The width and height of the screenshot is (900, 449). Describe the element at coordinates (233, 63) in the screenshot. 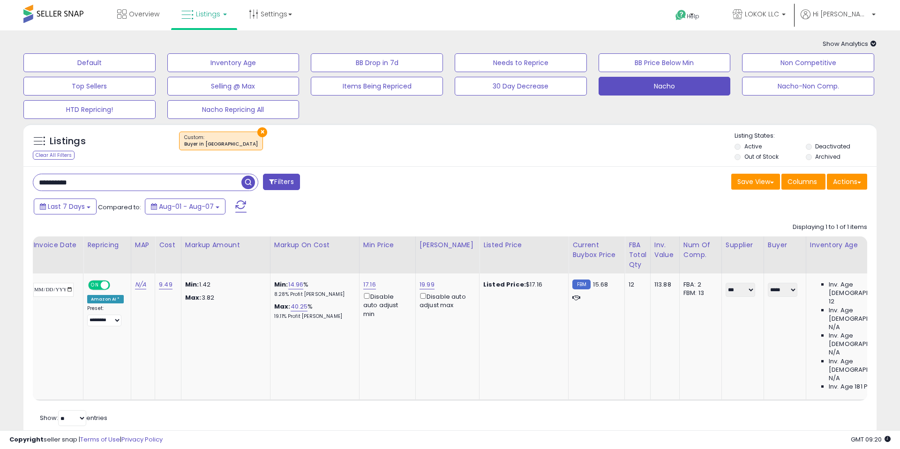

I see `button: Inventory Age` at that location.